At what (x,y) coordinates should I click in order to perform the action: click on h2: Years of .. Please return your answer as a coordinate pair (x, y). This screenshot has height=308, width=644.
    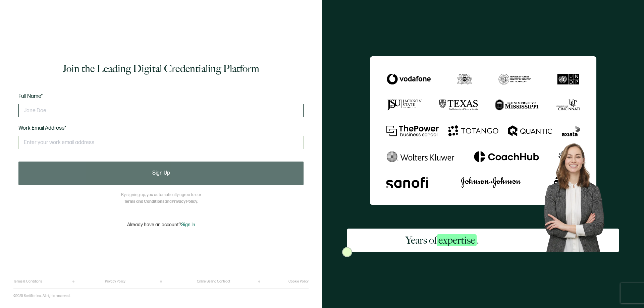
    Looking at the image, I should click on (442, 240).